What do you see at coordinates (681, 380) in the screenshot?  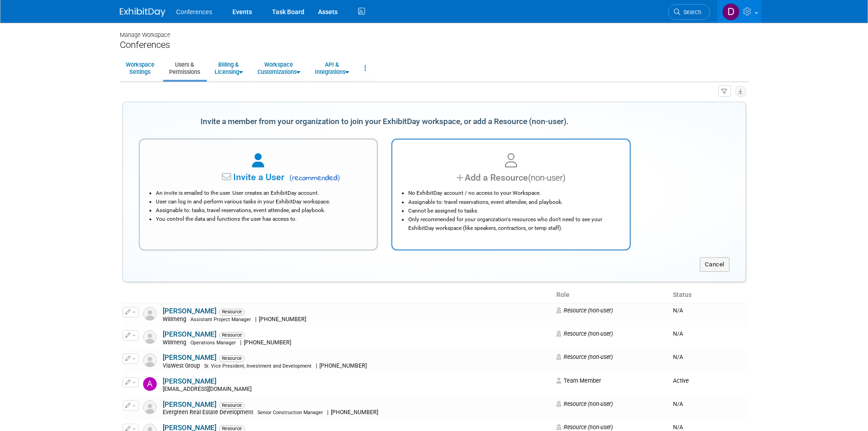 I see `span: Active` at bounding box center [681, 380].